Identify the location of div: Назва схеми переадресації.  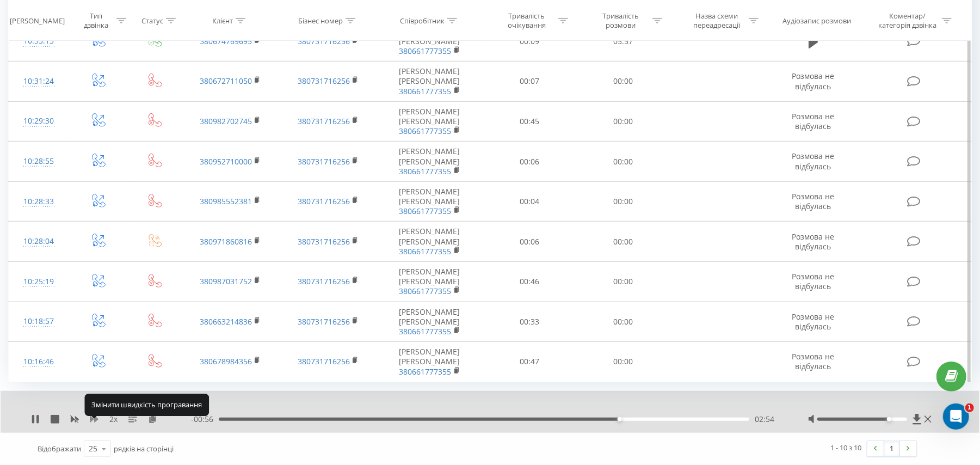
(716, 21).